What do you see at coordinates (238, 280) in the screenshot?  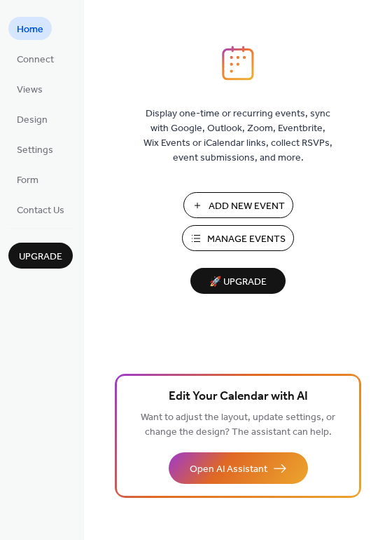 I see `button: 🚀 Upgrade` at bounding box center [238, 280].